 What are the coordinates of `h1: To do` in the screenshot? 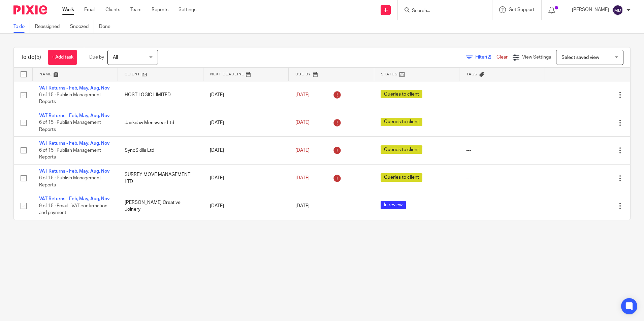 It's located at (31, 57).